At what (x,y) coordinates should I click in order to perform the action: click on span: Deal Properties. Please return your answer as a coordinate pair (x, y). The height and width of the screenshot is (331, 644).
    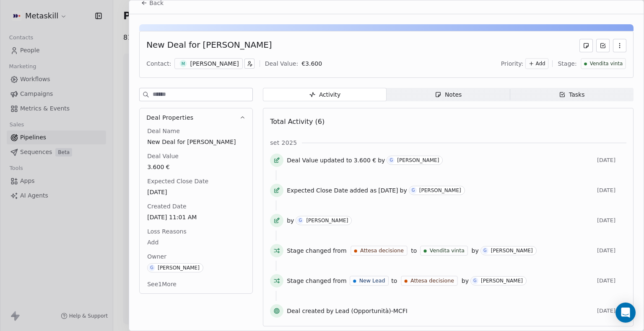
    Looking at the image, I should click on (169, 118).